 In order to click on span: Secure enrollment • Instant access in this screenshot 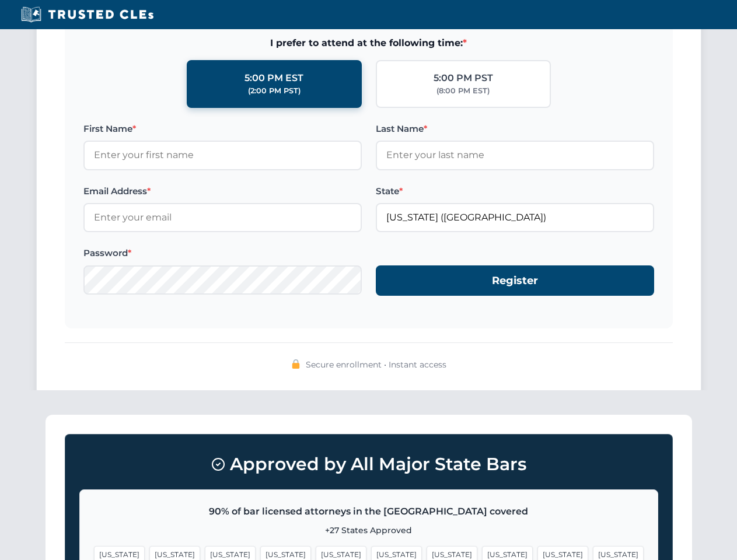, I will do `click(376, 364)`.